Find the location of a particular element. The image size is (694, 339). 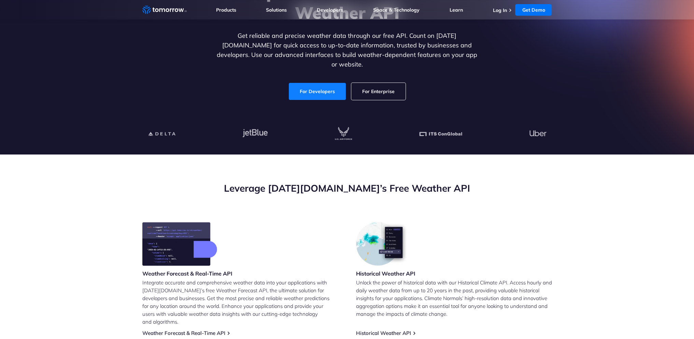

a: For Developers is located at coordinates (317, 91).